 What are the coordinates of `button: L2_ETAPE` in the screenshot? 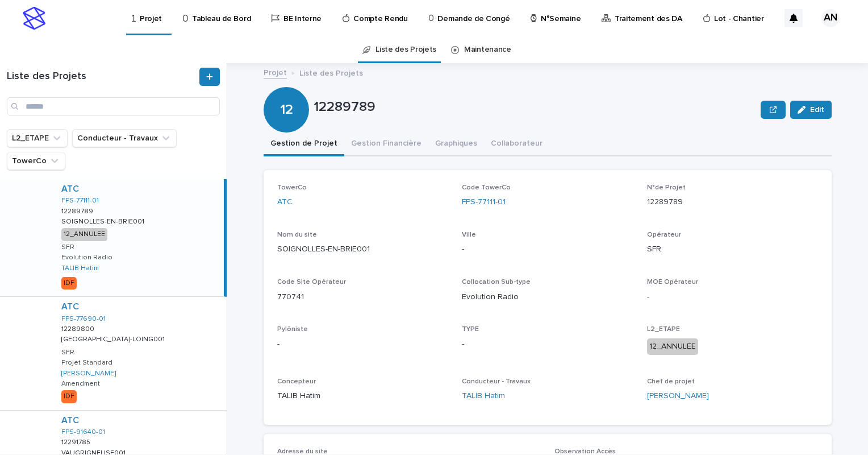 It's located at (37, 138).